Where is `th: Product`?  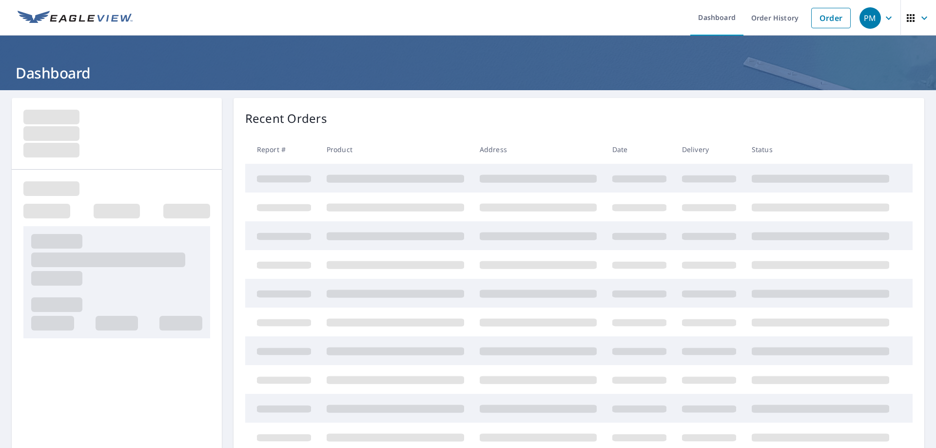
th: Product is located at coordinates (396, 149).